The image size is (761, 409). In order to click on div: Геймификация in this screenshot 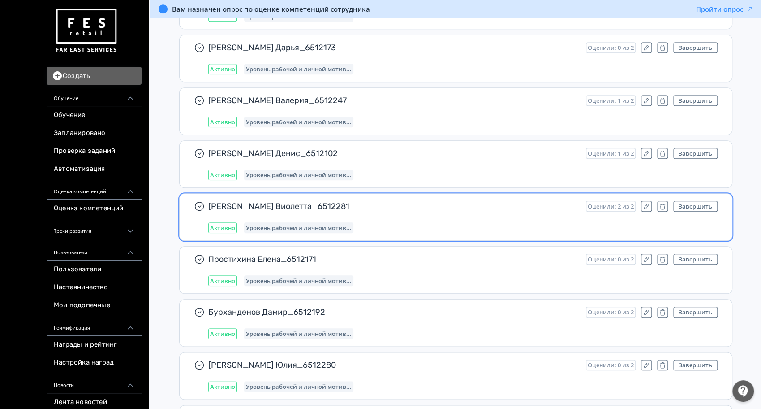, I will do `click(94, 325)`.